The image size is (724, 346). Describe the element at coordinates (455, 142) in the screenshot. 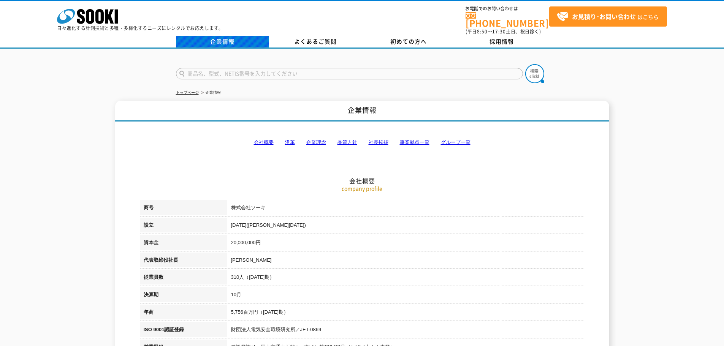

I see `a: グループ一覧` at that location.